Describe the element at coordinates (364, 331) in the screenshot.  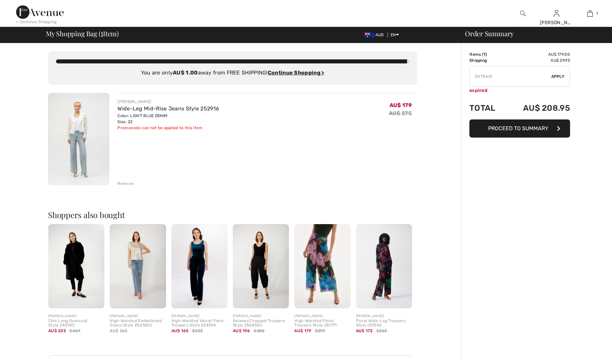
I see `span: AU$ 172` at that location.